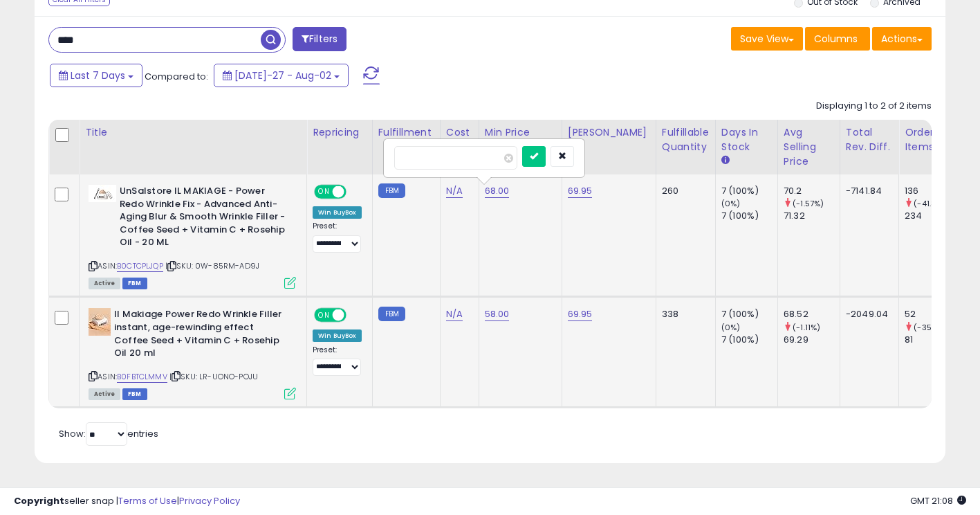 The image size is (980, 515). I want to click on a: 58.00, so click(497, 314).